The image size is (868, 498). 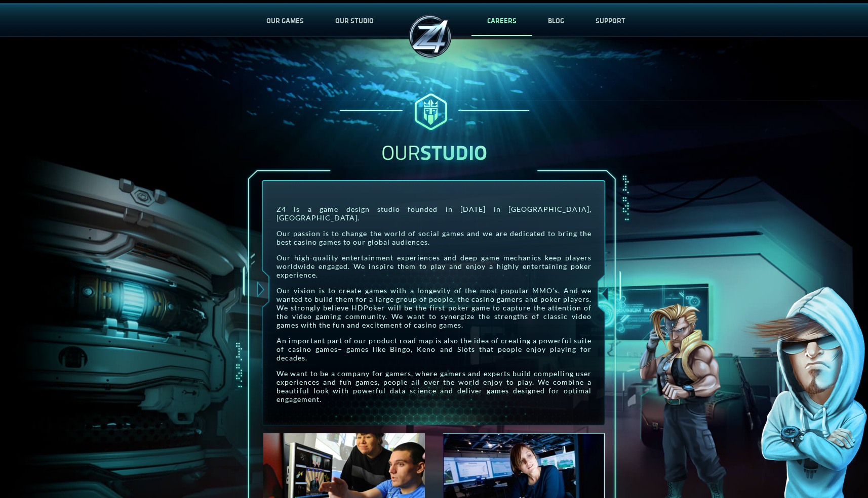 I want to click on a: CAREERS, so click(x=502, y=21).